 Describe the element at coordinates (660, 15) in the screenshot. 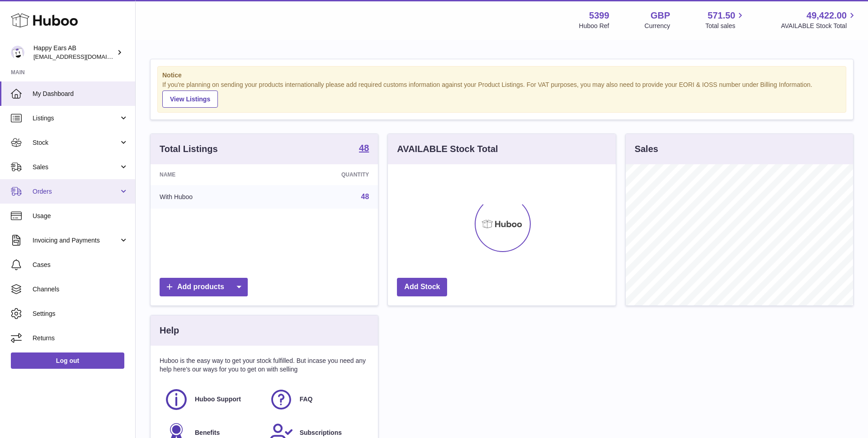

I see `strong: GBP` at that location.